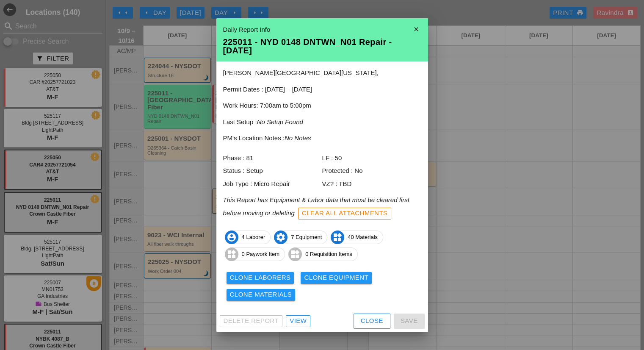 The image size is (644, 350). What do you see at coordinates (344, 213) in the screenshot?
I see `div: Clear All Attachments` at bounding box center [344, 213].